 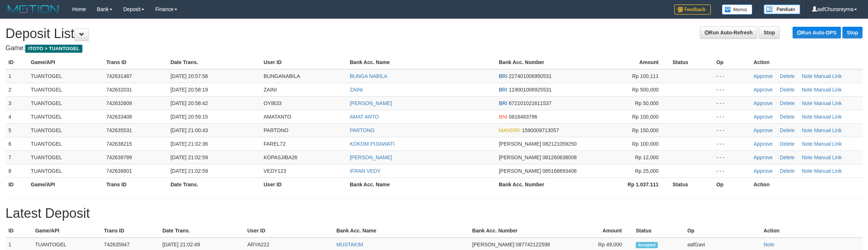 What do you see at coordinates (530, 90) in the screenshot?
I see `span: 119001006925531` at bounding box center [530, 90].